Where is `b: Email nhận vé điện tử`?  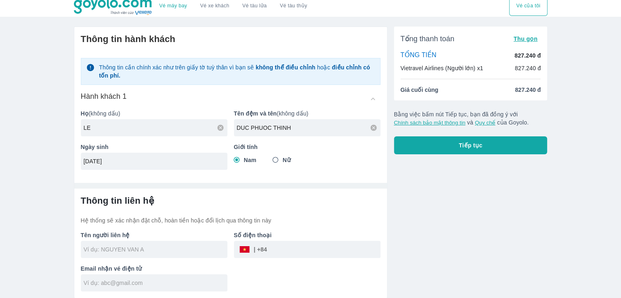 b: Email nhận vé điện tử is located at coordinates (111, 269).